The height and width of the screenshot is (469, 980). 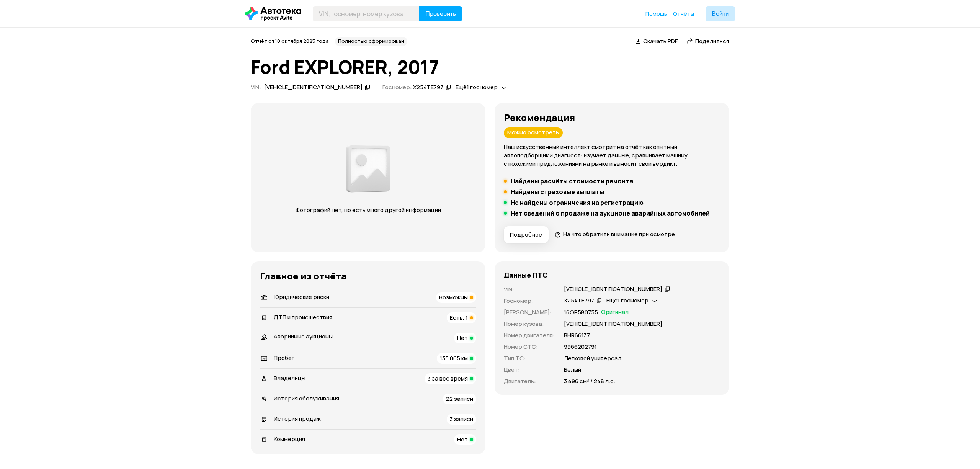 What do you see at coordinates (684, 14) in the screenshot?
I see `a: Отчёты` at bounding box center [684, 14].